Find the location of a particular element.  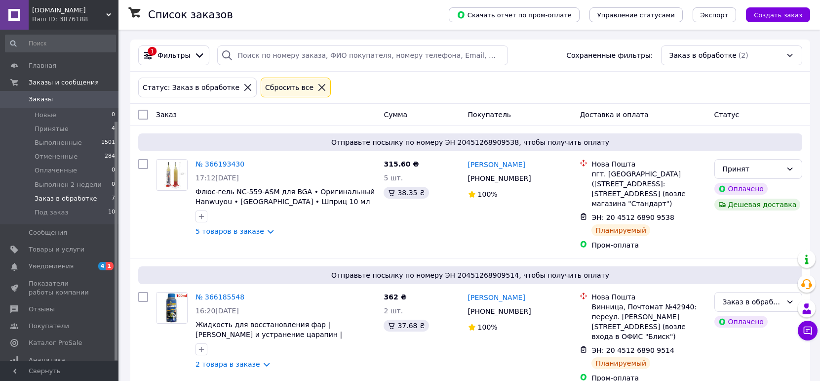

span: Сумма is located at coordinates (395, 115).